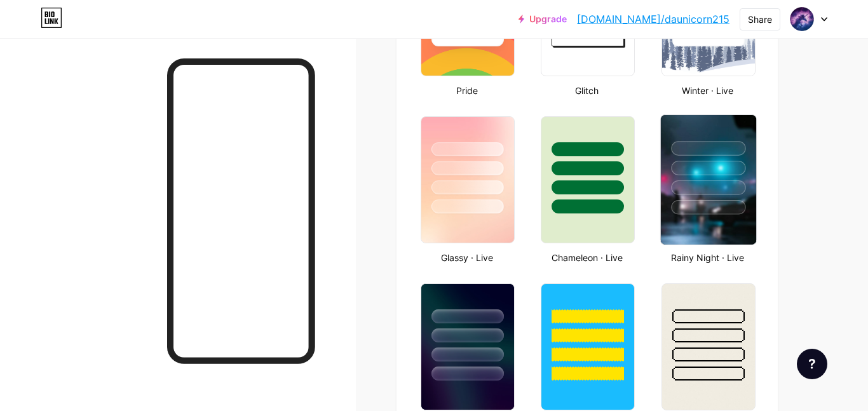 This screenshot has width=868, height=411. What do you see at coordinates (466, 90) in the screenshot?
I see `div: Pride` at bounding box center [466, 90].